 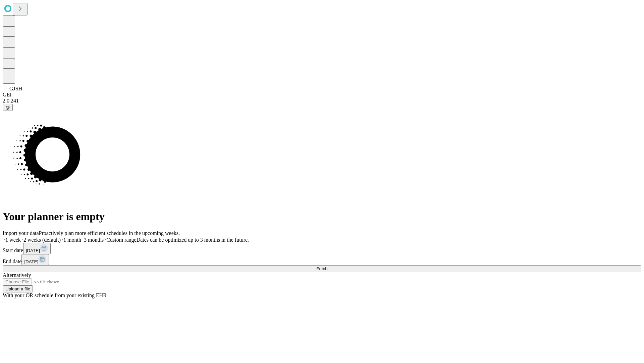 I want to click on span: 1 week, so click(x=13, y=240).